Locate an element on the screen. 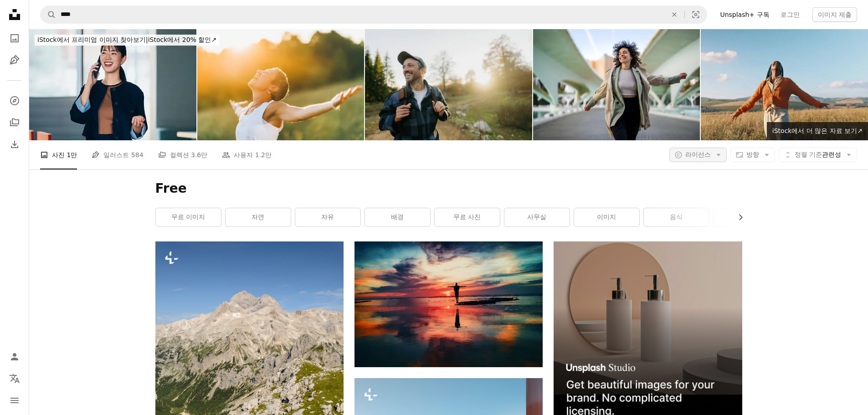  a: 탐색 is located at coordinates (14, 100).